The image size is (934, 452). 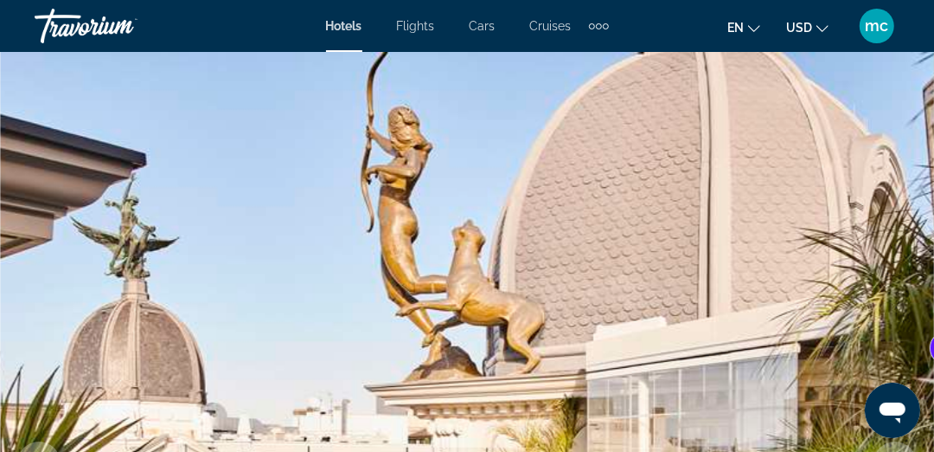 What do you see at coordinates (483, 26) in the screenshot?
I see `a: Cars` at bounding box center [483, 26].